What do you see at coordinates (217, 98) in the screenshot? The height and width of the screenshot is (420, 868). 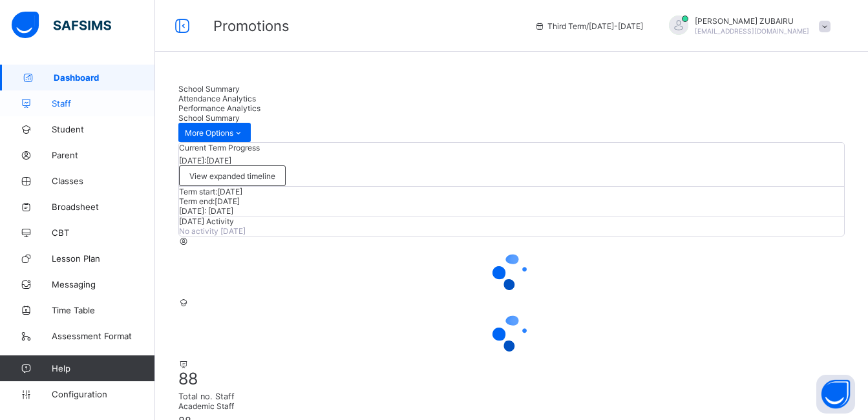 I see `span: Attendance Analytics` at bounding box center [217, 98].